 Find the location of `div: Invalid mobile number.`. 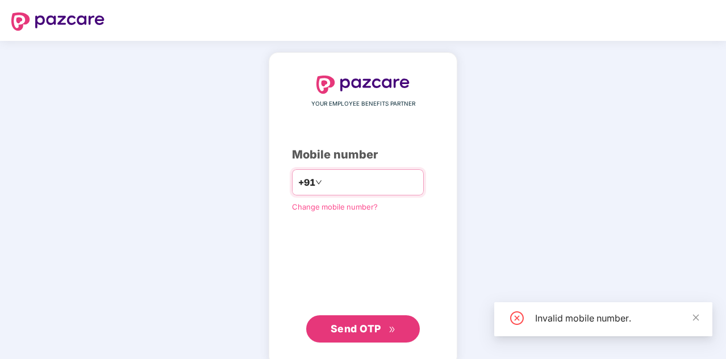

div: Invalid mobile number. is located at coordinates (617, 318).